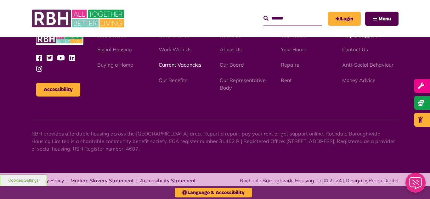 The height and width of the screenshot is (199, 430). I want to click on a: MyRBH, so click(344, 19).